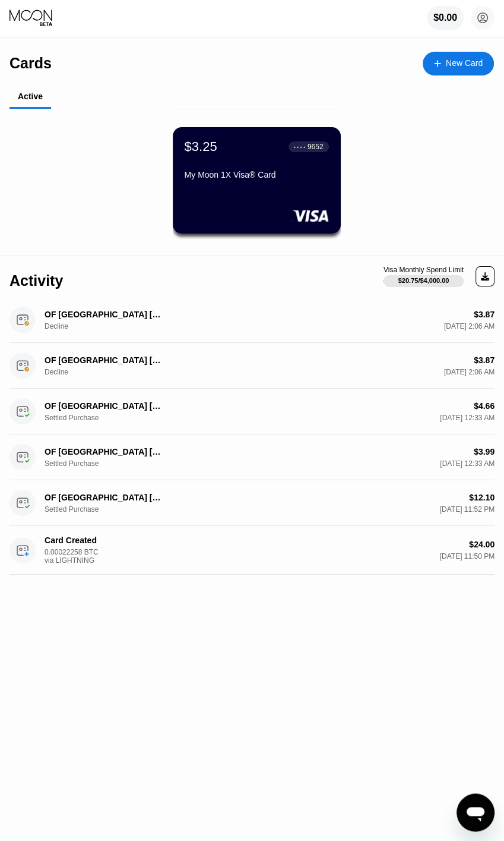 Image resolution: width=504 pixels, height=841 pixels. What do you see at coordinates (484, 406) in the screenshot?
I see `div: $4.66` at bounding box center [484, 406].